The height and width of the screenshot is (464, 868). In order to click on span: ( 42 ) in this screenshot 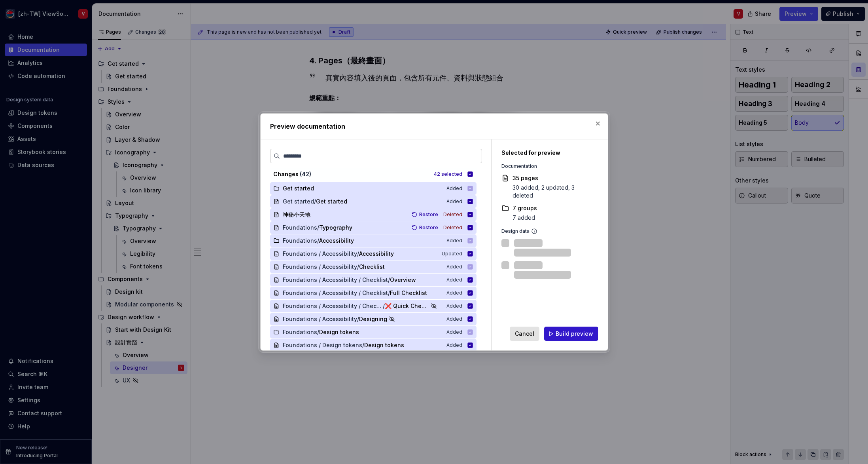, I will do `click(305, 174)`.